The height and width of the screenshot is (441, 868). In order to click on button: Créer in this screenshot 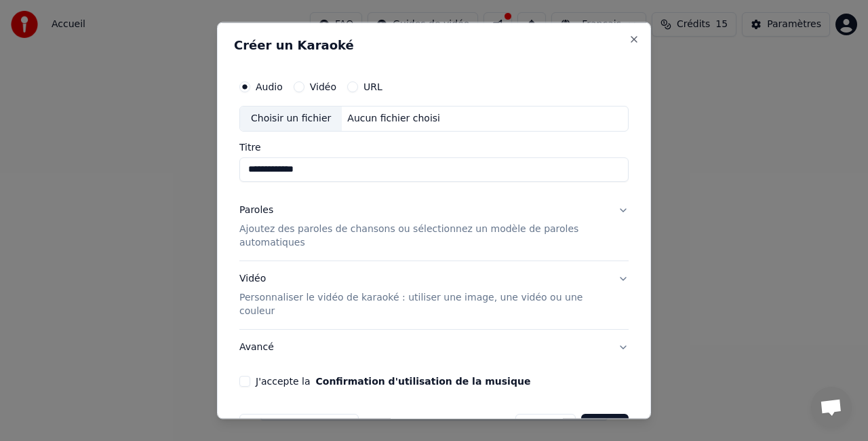, I will do `click(605, 425)`.